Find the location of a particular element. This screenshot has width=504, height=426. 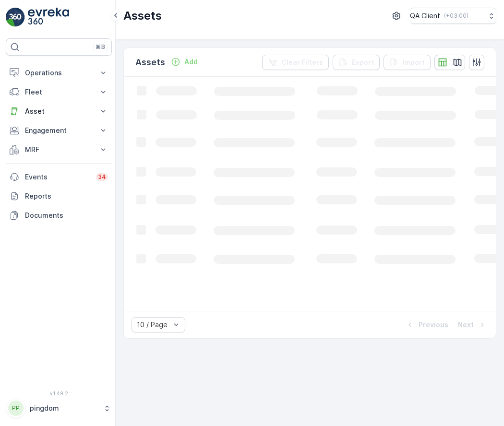

p: Export is located at coordinates (363, 63).